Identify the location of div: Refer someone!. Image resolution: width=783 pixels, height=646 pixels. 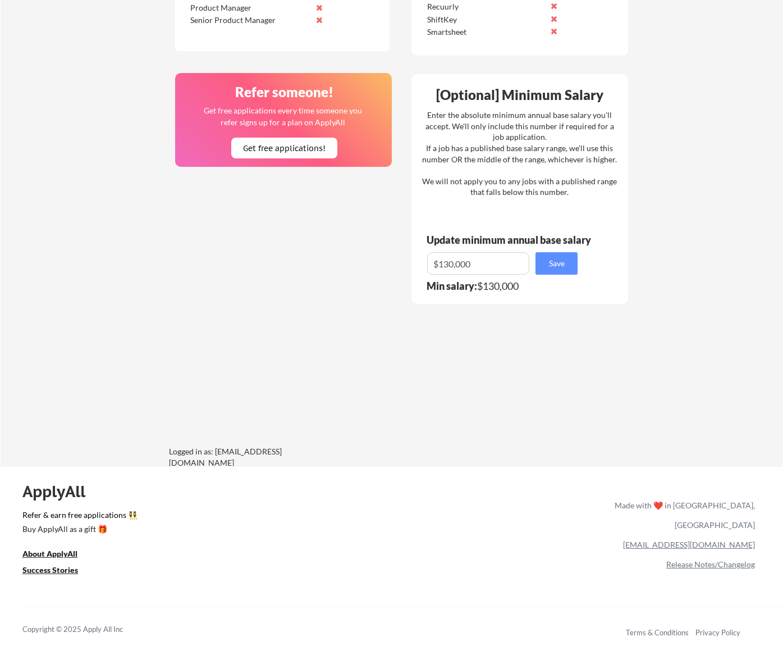
(284, 92).